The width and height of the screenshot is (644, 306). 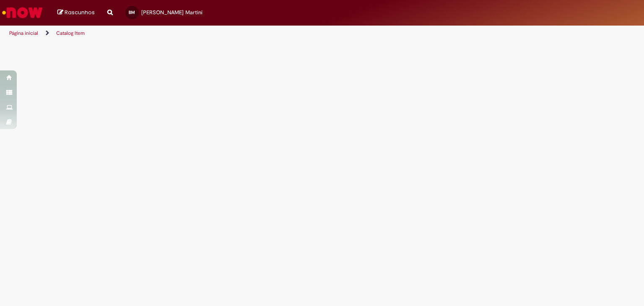 What do you see at coordinates (70, 33) in the screenshot?
I see `a: Catalog Item` at bounding box center [70, 33].